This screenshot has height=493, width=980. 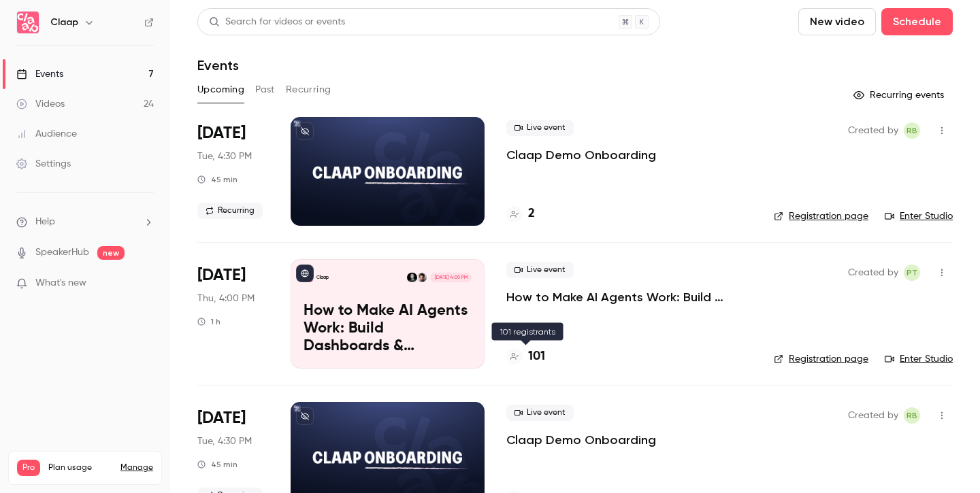 I want to click on button: Recurring, so click(x=308, y=90).